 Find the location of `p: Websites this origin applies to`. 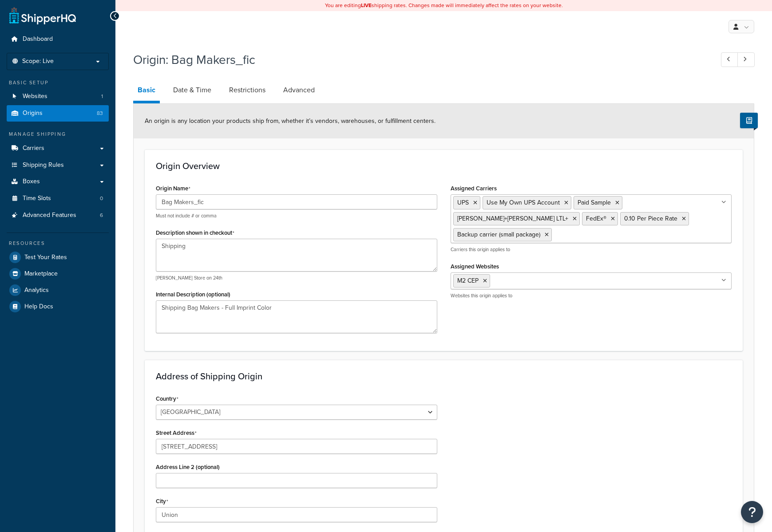

p: Websites this origin applies to is located at coordinates (591, 295).